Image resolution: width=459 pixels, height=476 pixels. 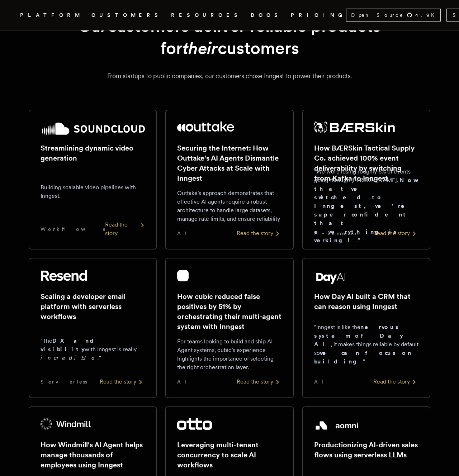 What do you see at coordinates (70, 345) in the screenshot?
I see `strong: DX and visibility` at bounding box center [70, 345].